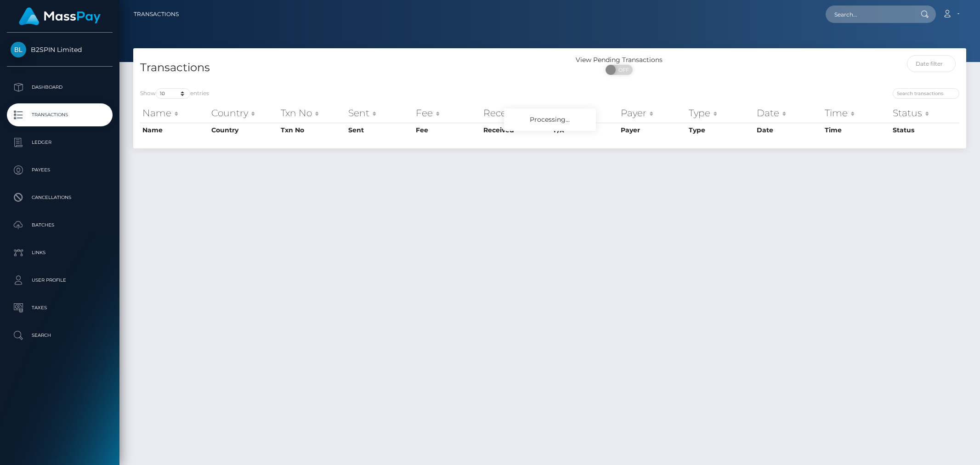 Image resolution: width=980 pixels, height=465 pixels. What do you see at coordinates (870, 15) in the screenshot?
I see `input: Search...` at bounding box center [870, 15].